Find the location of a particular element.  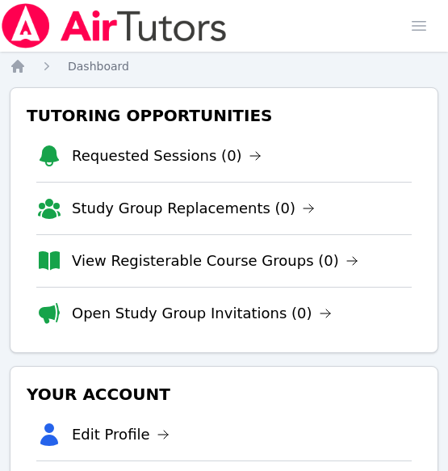

a: Study Group Replacements (0) is located at coordinates (193, 208).